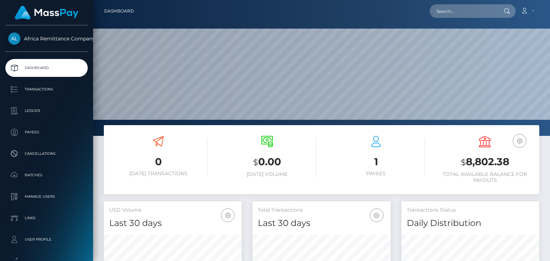 The height and width of the screenshot is (261, 550). Describe the element at coordinates (47, 154) in the screenshot. I see `a: Cancellations` at that location.